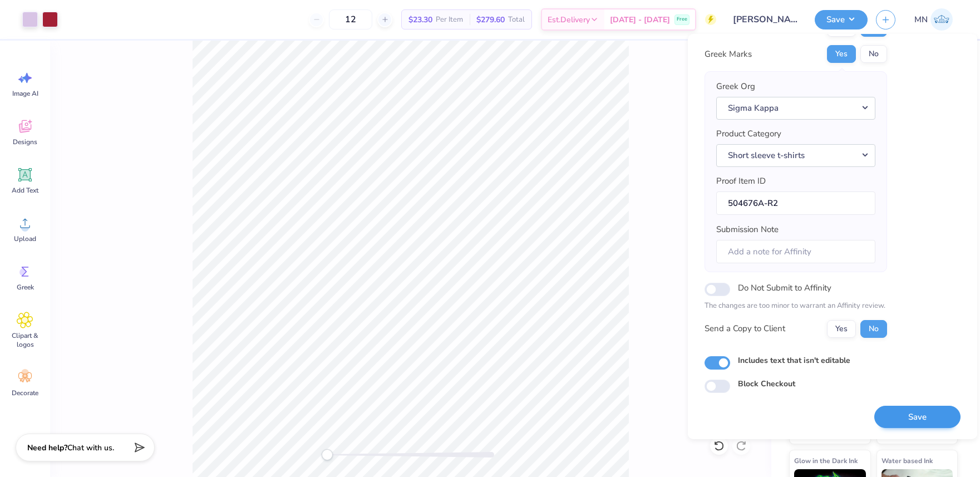 The height and width of the screenshot is (477, 980). What do you see at coordinates (25, 340) in the screenshot?
I see `span: Clipart & logos` at bounding box center [25, 340].